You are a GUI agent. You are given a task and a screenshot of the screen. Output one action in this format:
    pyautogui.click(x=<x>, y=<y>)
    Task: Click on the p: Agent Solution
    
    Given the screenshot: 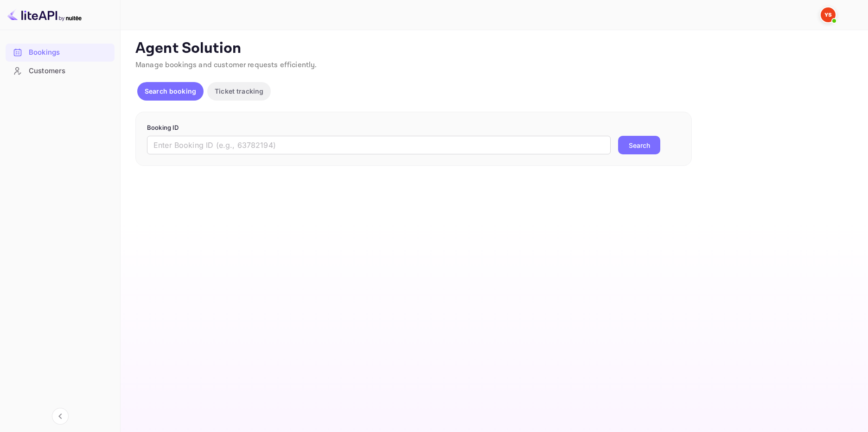 What is the action you would take?
    pyautogui.click(x=494, y=49)
    